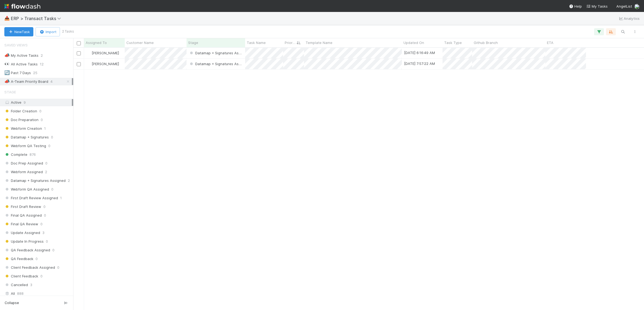 Image resolution: width=644 pixels, height=310 pixels. Describe the element at coordinates (550, 42) in the screenshot. I see `span: ETA` at that location.